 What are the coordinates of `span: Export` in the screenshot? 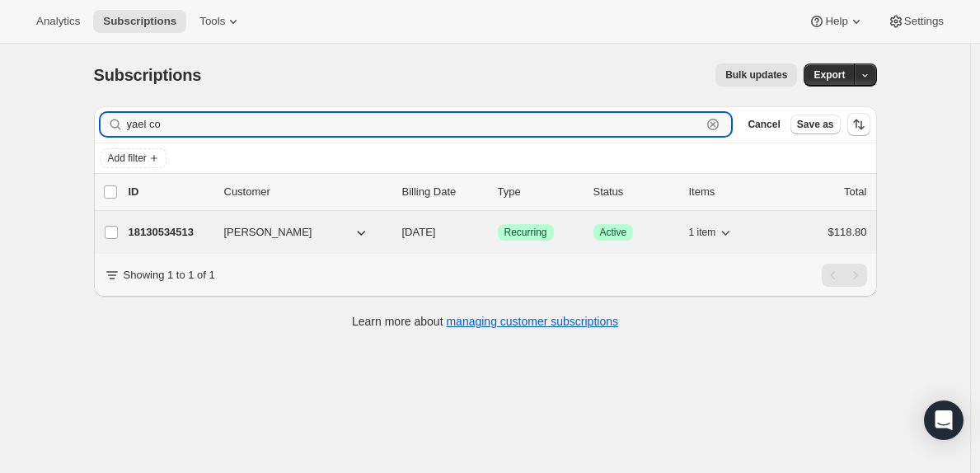 It's located at (829, 75).